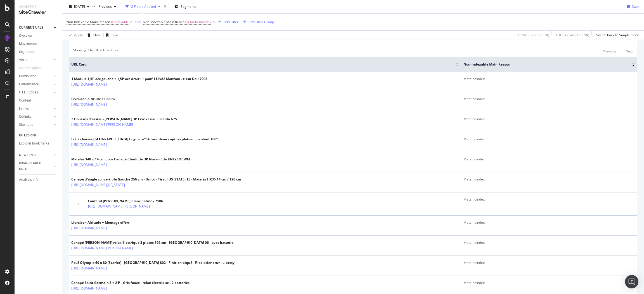 The width and height of the screenshot is (644, 294). Describe the element at coordinates (34, 143) in the screenshot. I see `div: Explorer Bookmarks` at that location.